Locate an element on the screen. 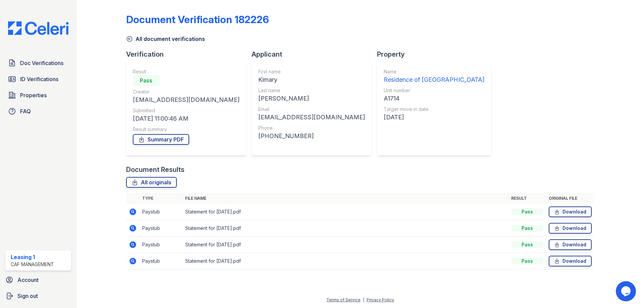  a: Sign out is located at coordinates (38, 296).